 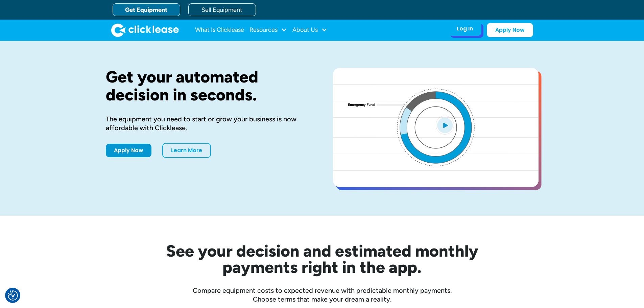 I want to click on h1: Get your automated decision in seconds., so click(x=209, y=86).